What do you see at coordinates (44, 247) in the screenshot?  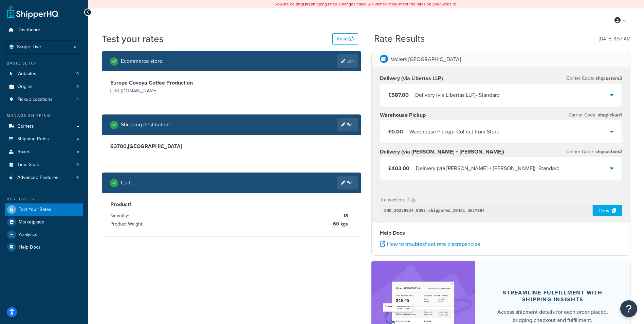 I see `a: Help Docs` at bounding box center [44, 247].